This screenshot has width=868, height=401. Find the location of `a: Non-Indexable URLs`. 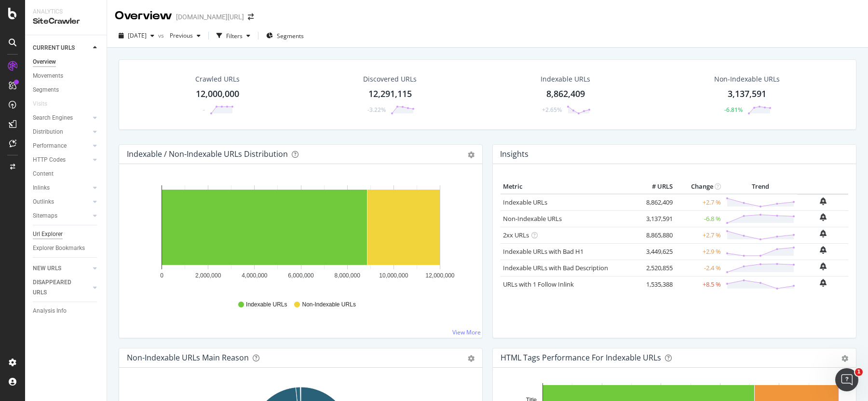

a: Non-Indexable URLs is located at coordinates (533, 218).